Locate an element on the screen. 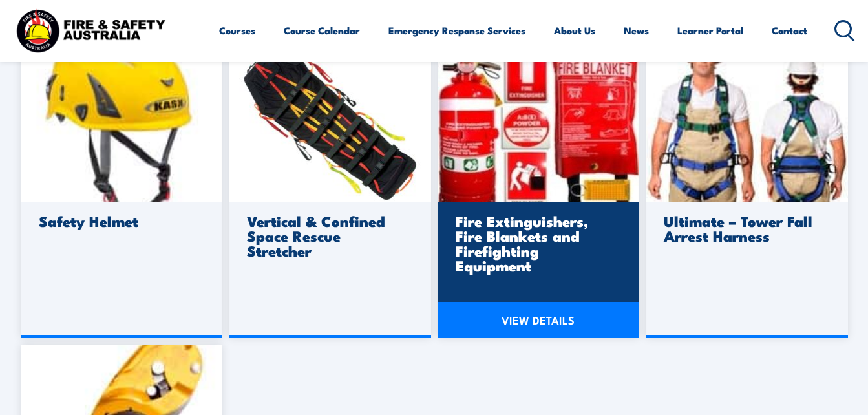 This screenshot has height=415, width=868. a: Courses is located at coordinates (237, 31).